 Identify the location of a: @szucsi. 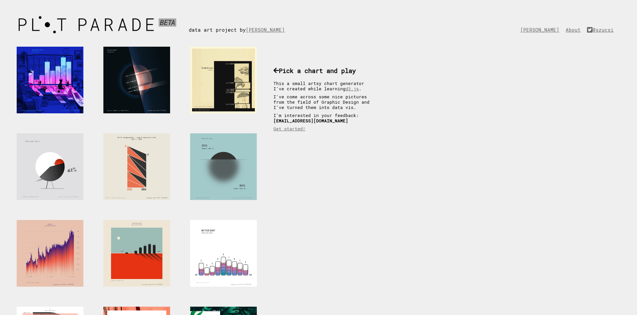
(602, 30).